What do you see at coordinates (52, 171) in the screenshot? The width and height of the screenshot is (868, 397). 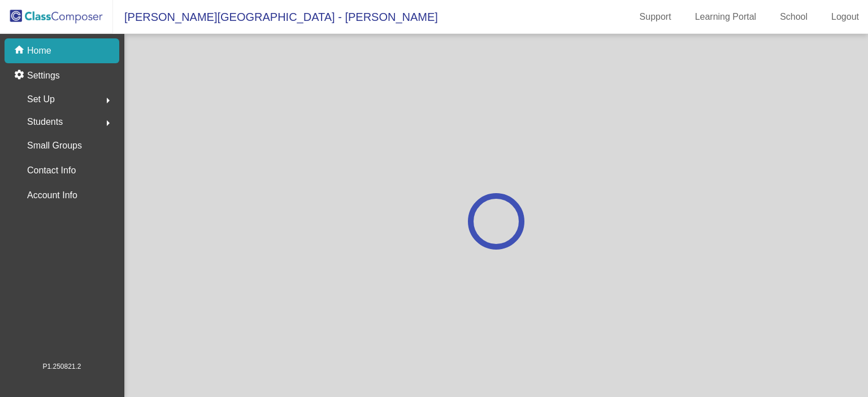 I see `p: Contact Info` at bounding box center [52, 171].